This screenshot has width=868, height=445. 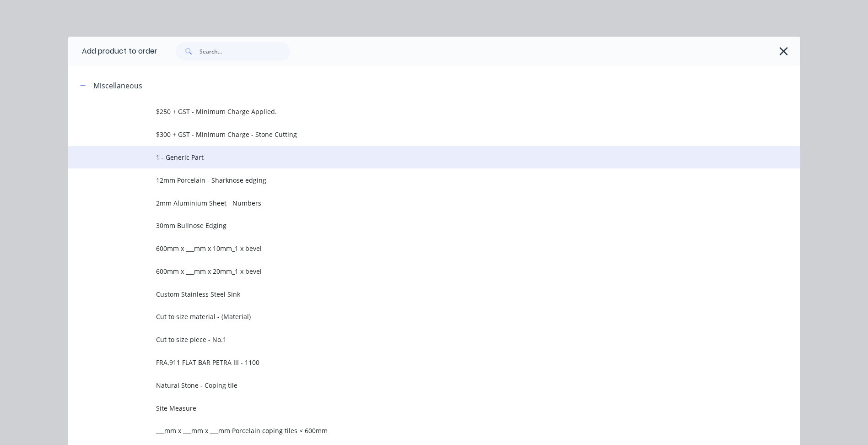 What do you see at coordinates (414, 430) in the screenshot?
I see `span: ___mm x ___mm x ___mm Porcelain coping tiles < 600mm` at bounding box center [414, 430].